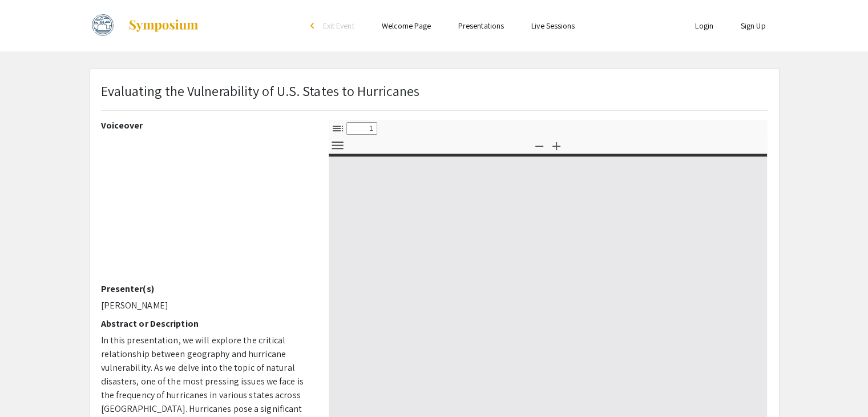 This screenshot has width=868, height=417. I want to click on a: Fall 2024 Undergraduate Research Showcase, so click(144, 25).